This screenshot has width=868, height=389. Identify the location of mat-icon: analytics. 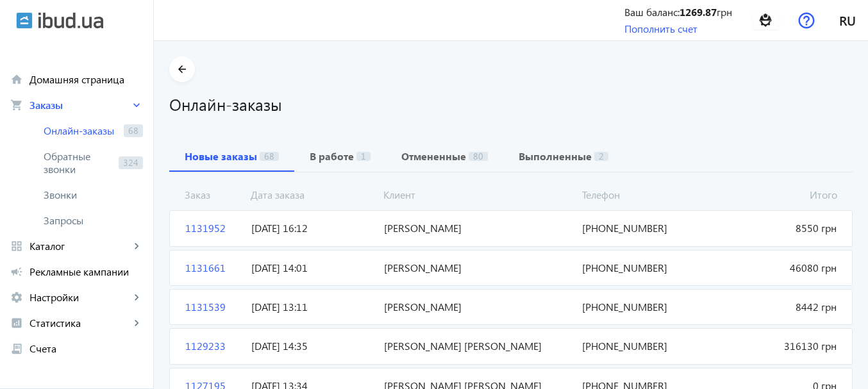
(17, 323).